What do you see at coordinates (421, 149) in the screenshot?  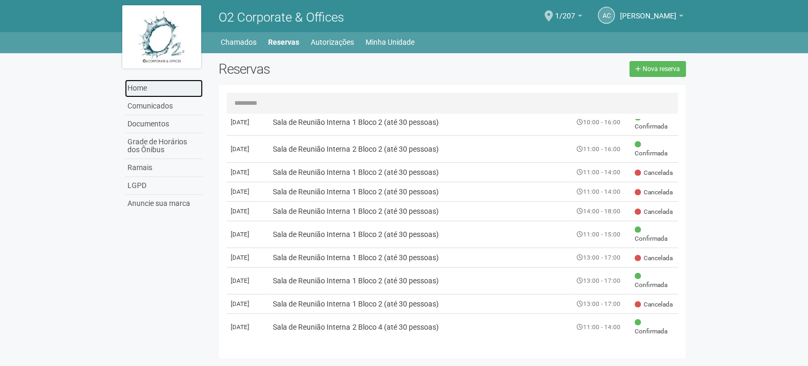 I see `td: Sala de Reunião Interna 2 Bloco 2 (até 30 pessoas)` at bounding box center [421, 149].